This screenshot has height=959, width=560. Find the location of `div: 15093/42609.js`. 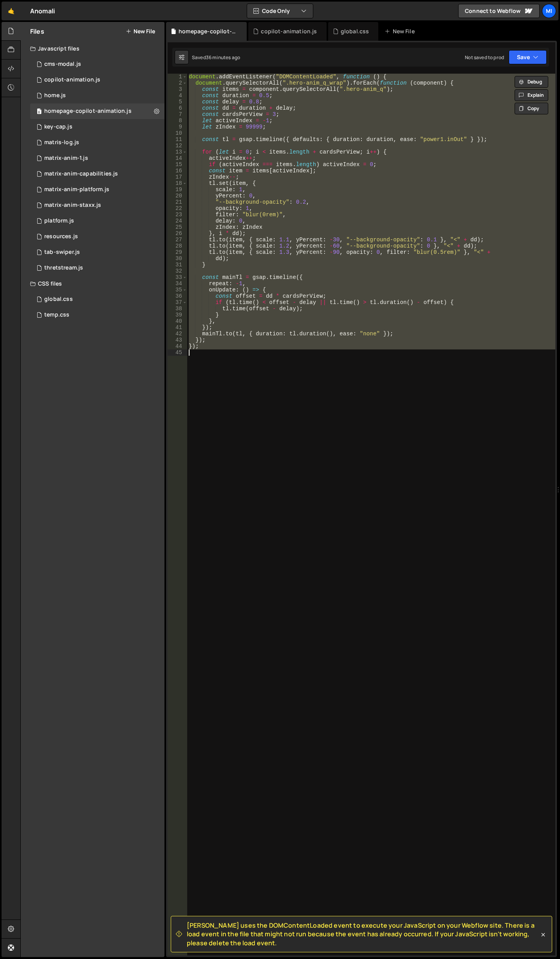

div: 15093/42609.js is located at coordinates (97, 64).